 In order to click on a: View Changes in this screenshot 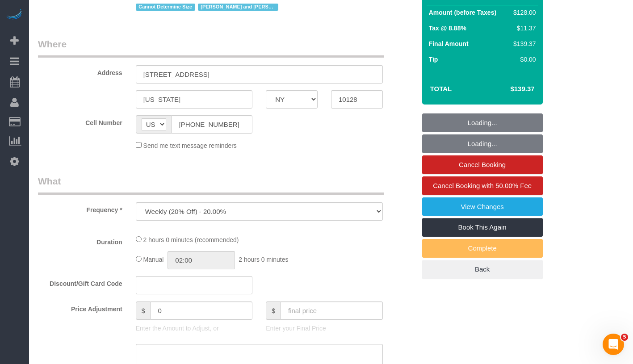, I will do `click(483, 207)`.